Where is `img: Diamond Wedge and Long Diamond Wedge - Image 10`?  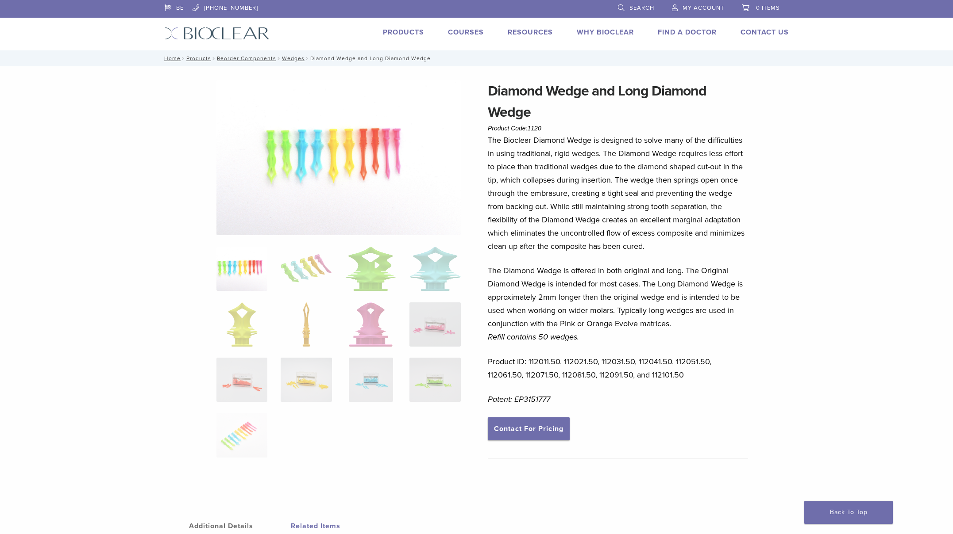 img: Diamond Wedge and Long Diamond Wedge - Image 10 is located at coordinates (306, 380).